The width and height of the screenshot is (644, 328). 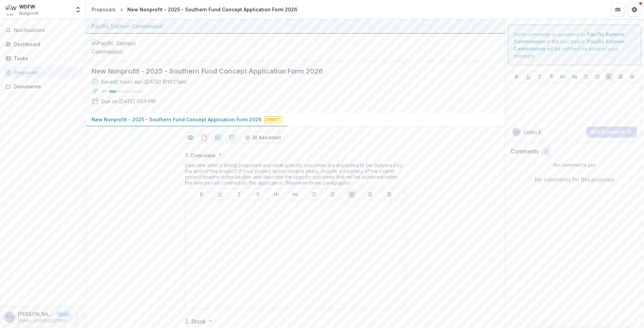 What do you see at coordinates (575, 45) in the screenshot?
I see `div: Send comments or questions to in the box below. will be notified via email of your comment.` at bounding box center [575, 45].